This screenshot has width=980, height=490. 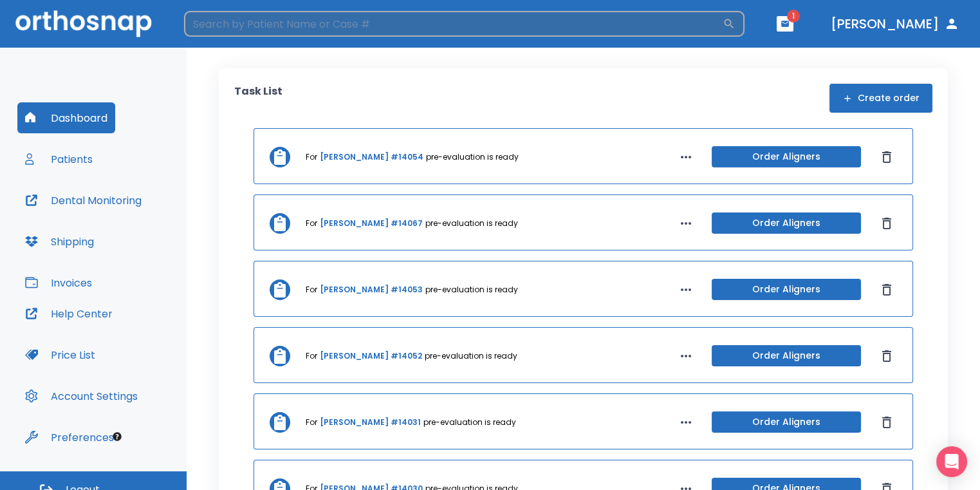 What do you see at coordinates (881, 98) in the screenshot?
I see `button: Create order` at bounding box center [881, 98].